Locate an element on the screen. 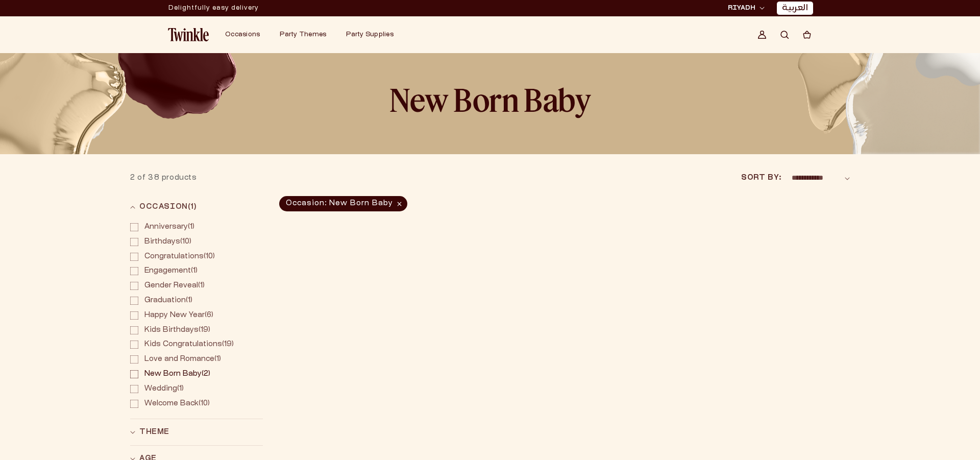 The height and width of the screenshot is (460, 980). span: Gender Reveal is located at coordinates (171, 285).